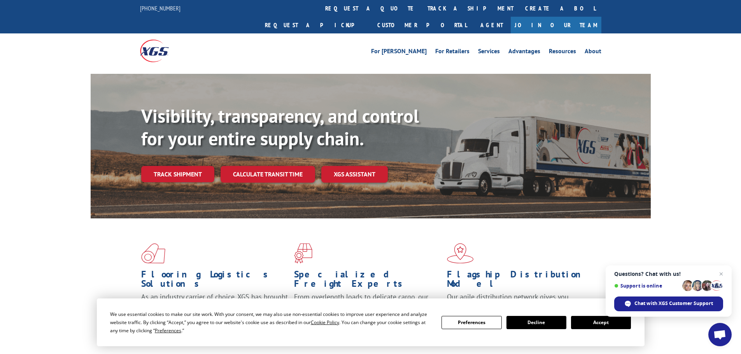  Describe the element at coordinates (592, 52) in the screenshot. I see `a: About` at that location.